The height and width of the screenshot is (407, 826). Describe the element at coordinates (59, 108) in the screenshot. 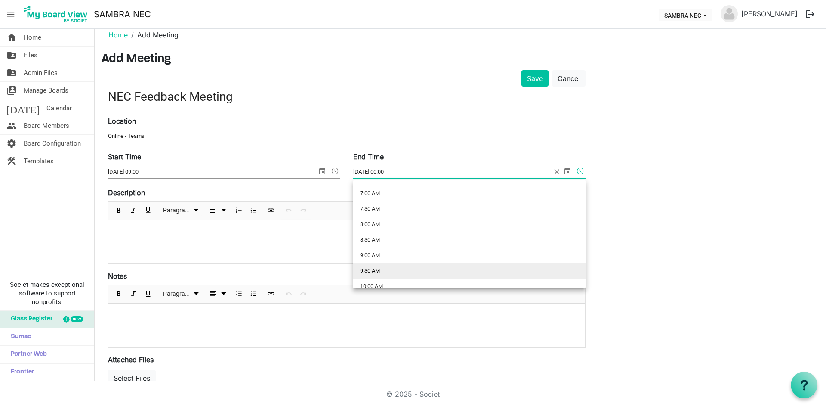

I see `span: Calendar` at that location.